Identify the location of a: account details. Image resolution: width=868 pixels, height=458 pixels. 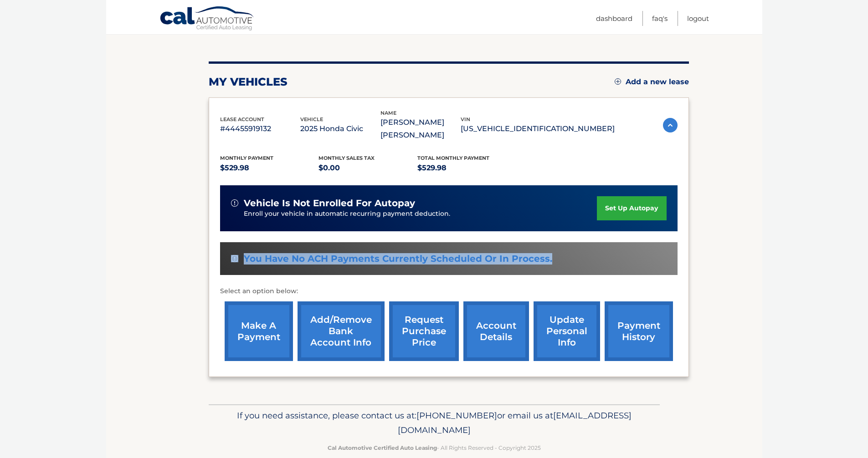
(497, 331).